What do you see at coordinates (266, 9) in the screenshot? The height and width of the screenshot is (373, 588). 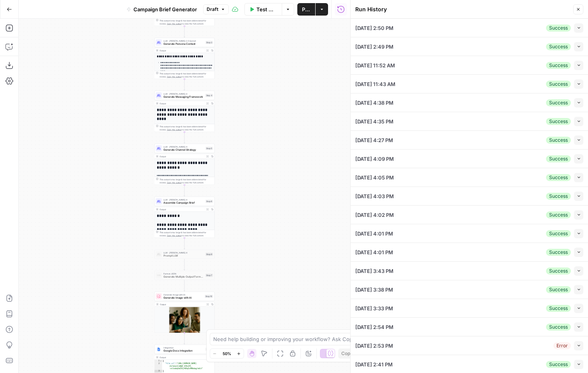 I see `span: Test Workflow` at bounding box center [266, 9].